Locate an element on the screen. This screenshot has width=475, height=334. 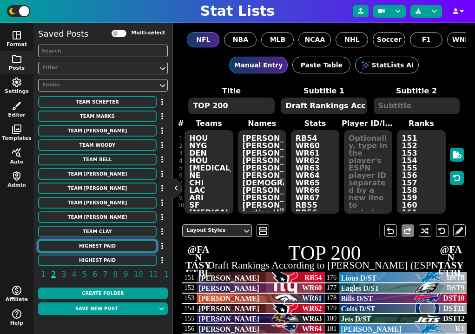
button: redo is located at coordinates (408, 231).